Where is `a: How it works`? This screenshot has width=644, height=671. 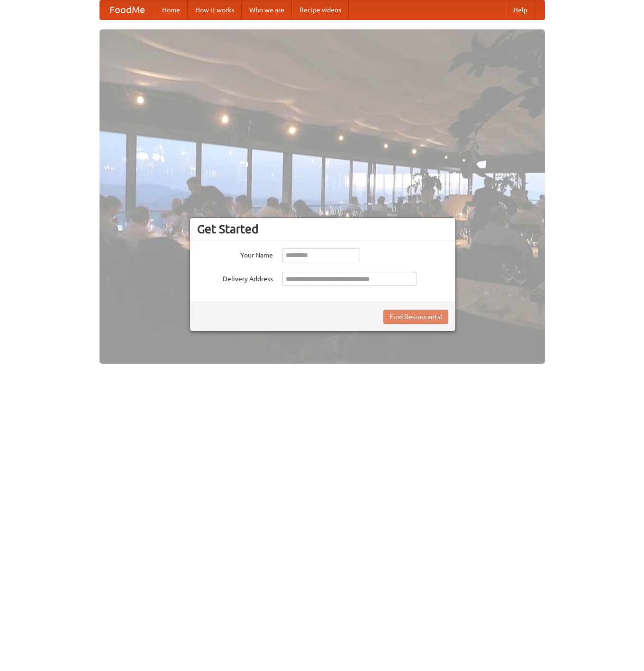
a: How it works is located at coordinates (215, 10).